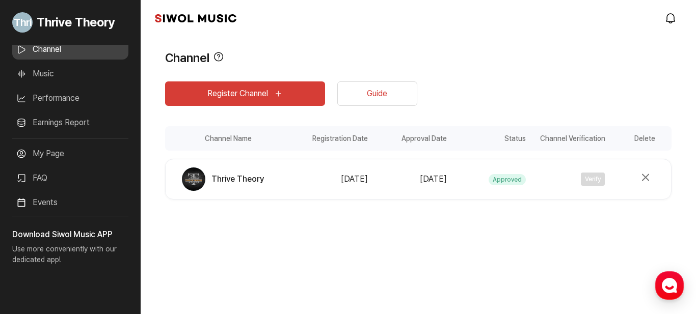 This screenshot has height=314, width=696. What do you see at coordinates (418, 163) in the screenshot?
I see `div: channel` at bounding box center [418, 163].